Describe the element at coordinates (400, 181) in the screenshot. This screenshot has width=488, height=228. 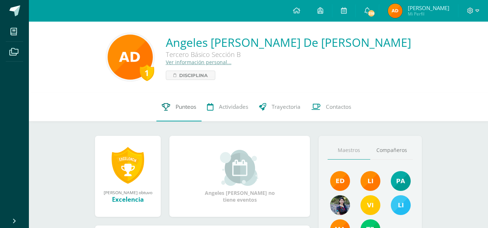
I see `img: 40c28ce654064086a0d3fb3093eec86e.png` at that location.